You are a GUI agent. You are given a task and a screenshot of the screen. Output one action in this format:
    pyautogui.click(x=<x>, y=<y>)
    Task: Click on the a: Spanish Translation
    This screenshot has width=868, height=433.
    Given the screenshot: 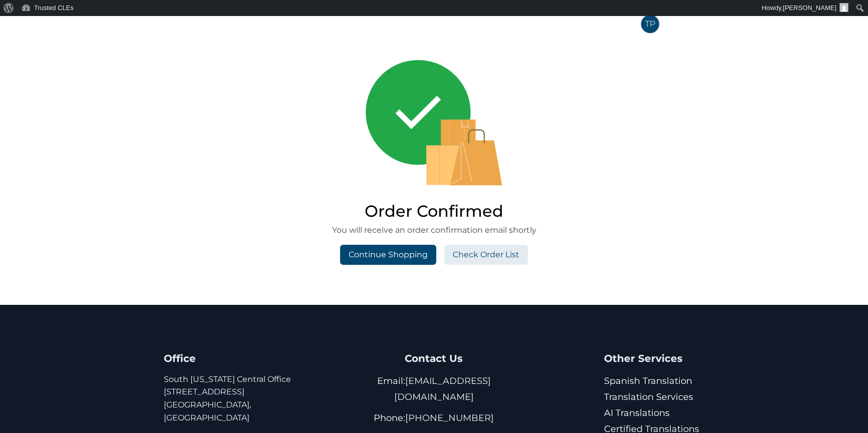 What is the action you would take?
    pyautogui.click(x=648, y=381)
    